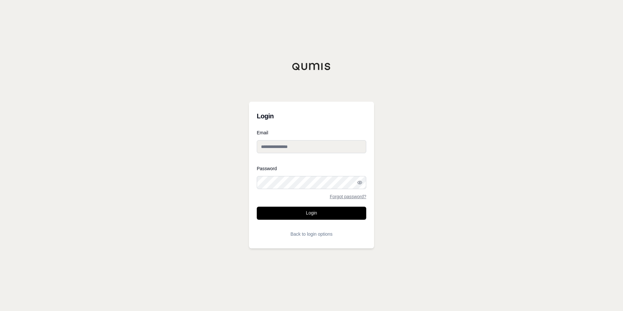 The width and height of the screenshot is (623, 311). What do you see at coordinates (311, 133) in the screenshot?
I see `label: Email` at bounding box center [311, 133].